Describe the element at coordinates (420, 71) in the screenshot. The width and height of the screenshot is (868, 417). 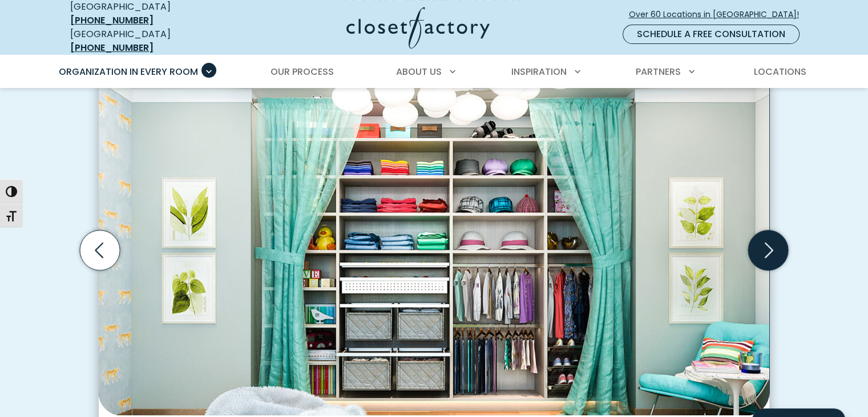
I see `span: About Us` at that location.